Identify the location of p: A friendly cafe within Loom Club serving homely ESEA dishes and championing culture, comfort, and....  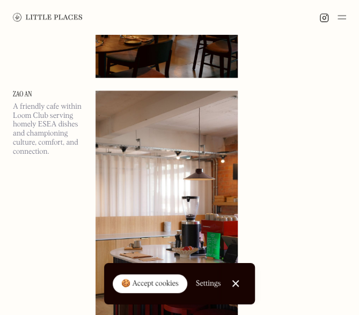
(48, 129).